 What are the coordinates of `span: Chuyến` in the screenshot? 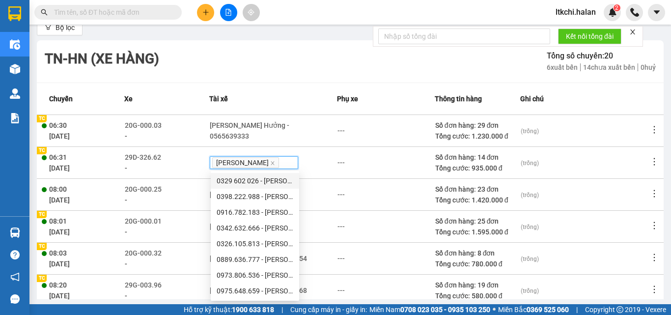 It's located at (61, 99).